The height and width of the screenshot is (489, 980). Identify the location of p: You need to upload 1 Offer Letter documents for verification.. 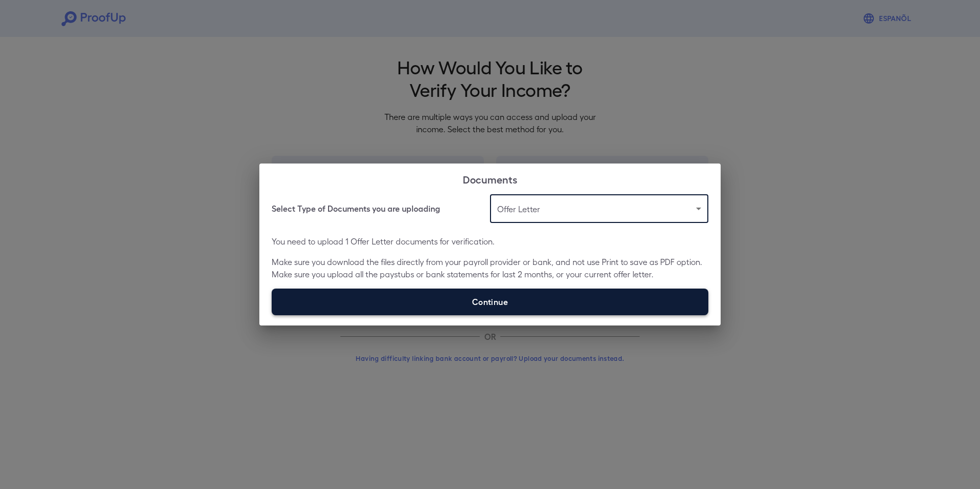
(490, 242).